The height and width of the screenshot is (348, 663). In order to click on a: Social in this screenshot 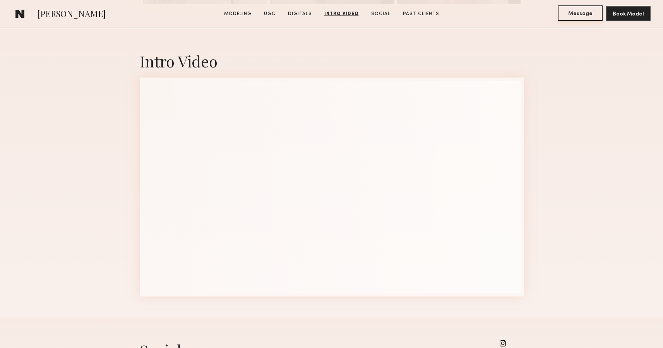, I will do `click(381, 14)`.